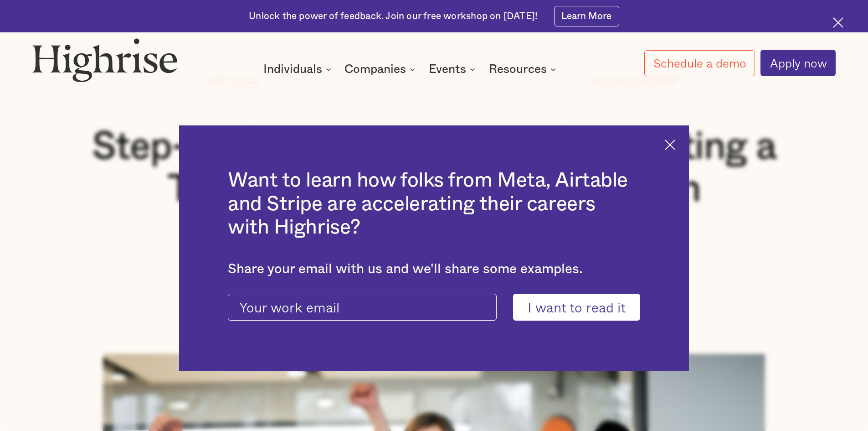 Image resolution: width=868 pixels, height=431 pixels. Describe the element at coordinates (434, 307) in the screenshot. I see `form: current-ascender-blog-article-modal-form` at that location.